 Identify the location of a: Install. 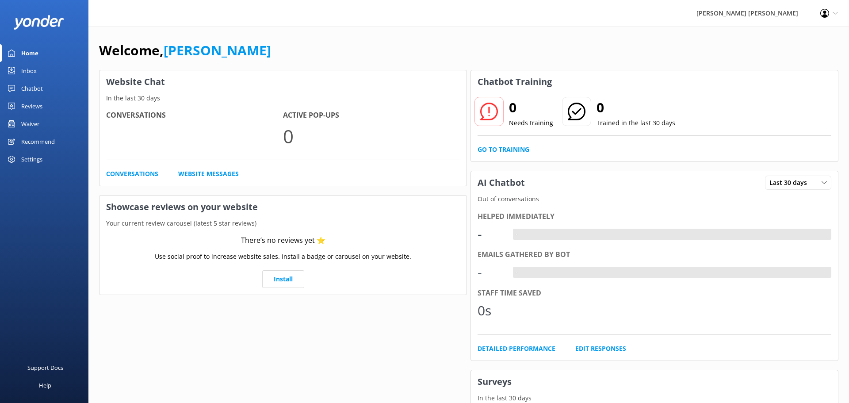
(283, 279).